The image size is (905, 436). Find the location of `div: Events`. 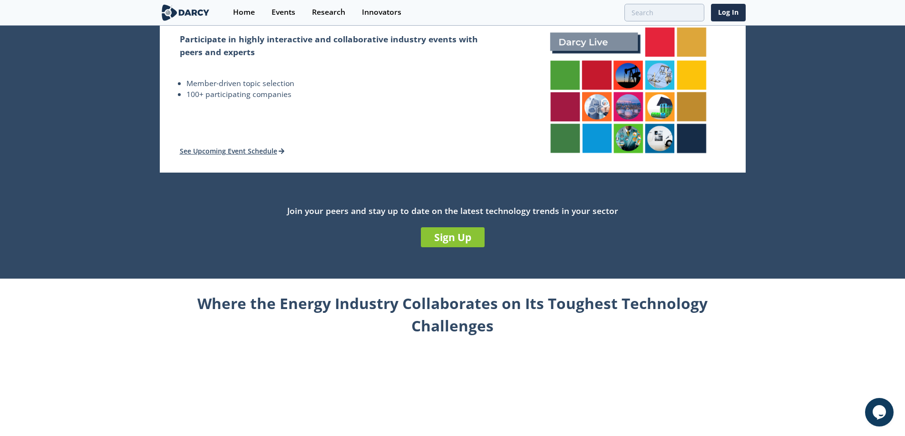

div: Events is located at coordinates (283, 12).